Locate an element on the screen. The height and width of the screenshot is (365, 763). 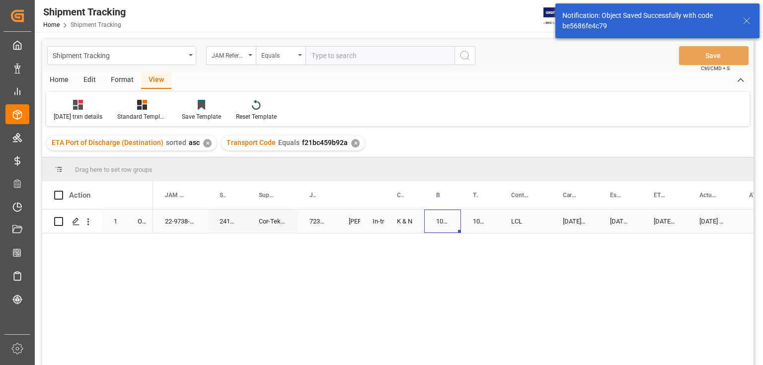
div: Home is located at coordinates (59, 80).